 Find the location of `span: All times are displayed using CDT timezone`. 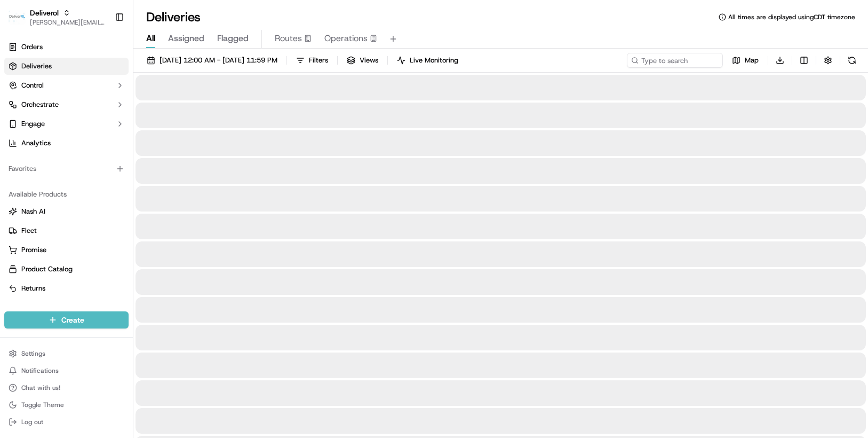

span: All times are displayed using CDT timezone is located at coordinates (792, 17).